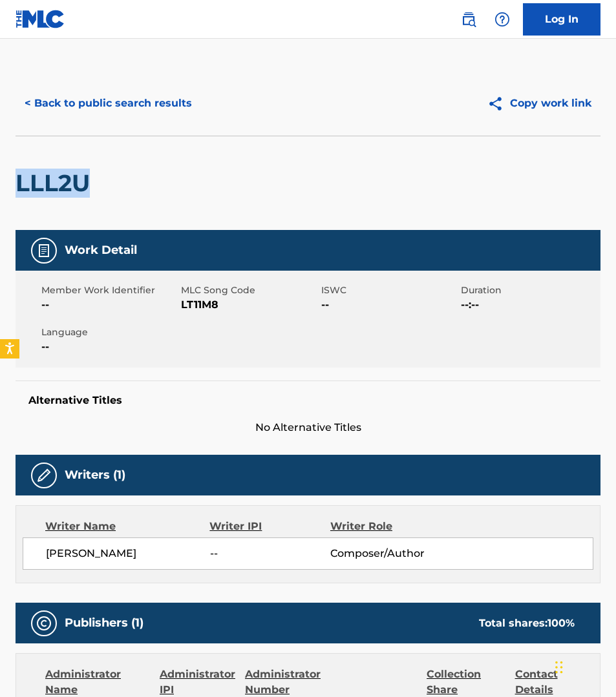  Describe the element at coordinates (469, 19) in the screenshot. I see `img: search` at that location.